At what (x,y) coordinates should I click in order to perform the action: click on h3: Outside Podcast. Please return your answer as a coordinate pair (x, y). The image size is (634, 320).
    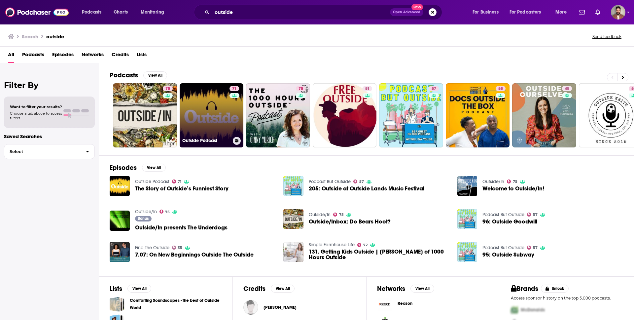
    Looking at the image, I should click on (206, 140).